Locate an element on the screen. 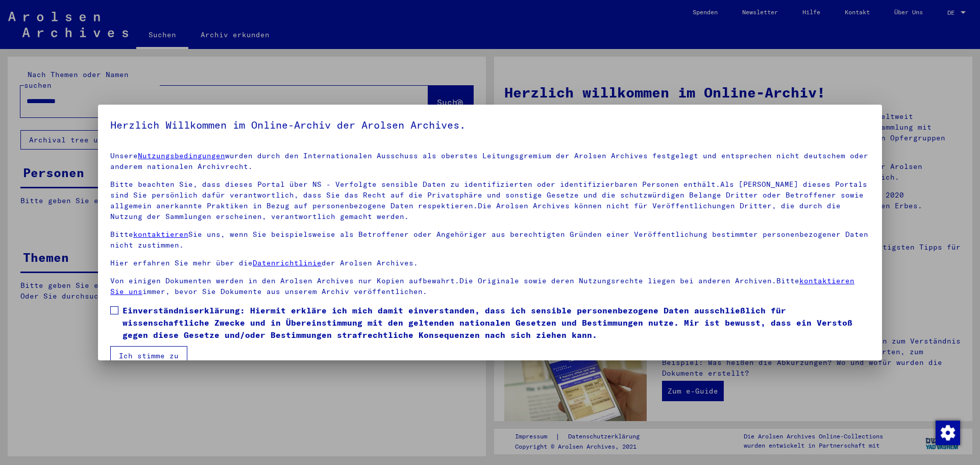  img: Zustimmung ändern is located at coordinates (948, 433).